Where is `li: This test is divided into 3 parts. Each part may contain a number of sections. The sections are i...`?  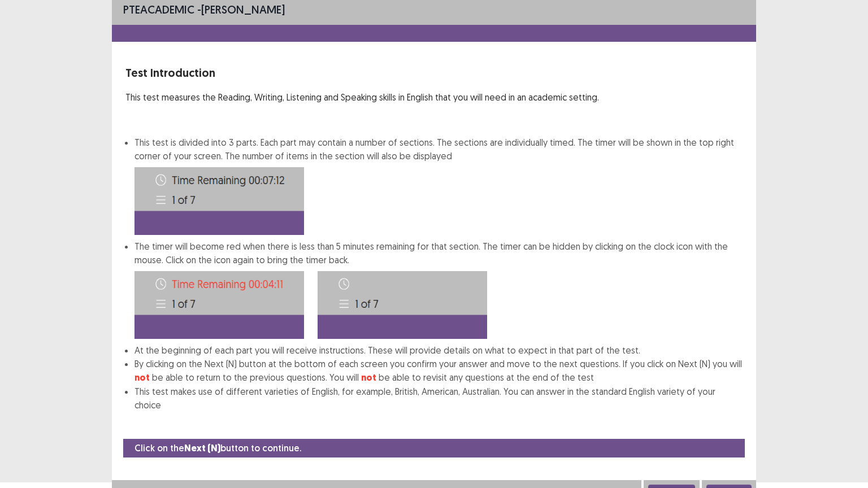
li: This test is divided into 3 parts. Each part may contain a number of sections. The sections are i... is located at coordinates (439, 185).